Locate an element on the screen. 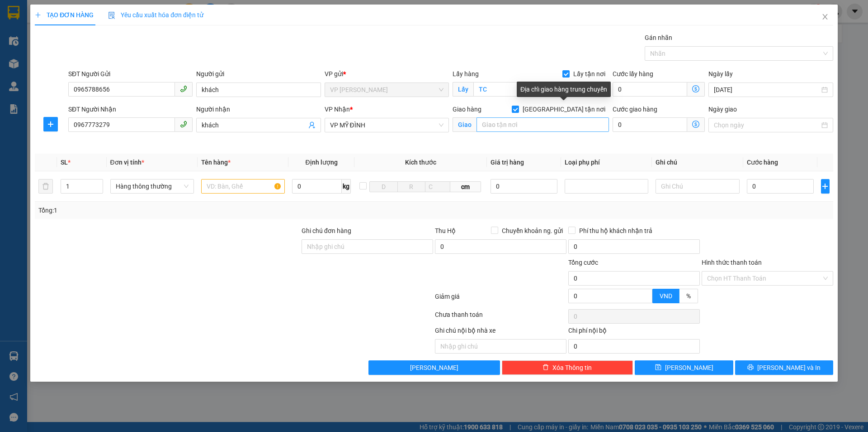  span: Cước hàng is located at coordinates (763, 162).